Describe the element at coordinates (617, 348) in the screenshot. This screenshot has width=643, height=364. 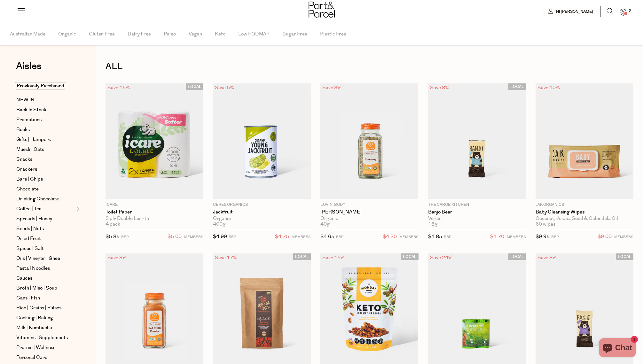
I see `inbox-online-store-chat: Shopify online store chat` at that location.